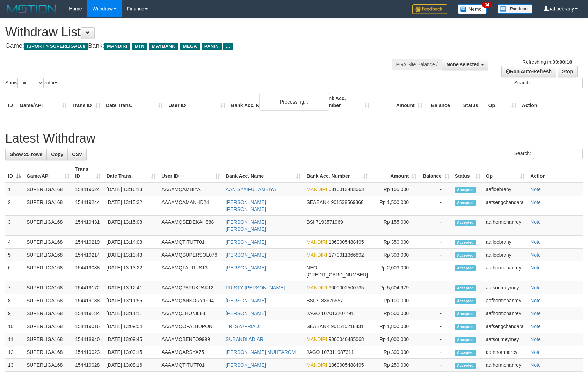  What do you see at coordinates (190, 314) in the screenshot?
I see `td: AAAAMQJHONI888` at bounding box center [190, 314].